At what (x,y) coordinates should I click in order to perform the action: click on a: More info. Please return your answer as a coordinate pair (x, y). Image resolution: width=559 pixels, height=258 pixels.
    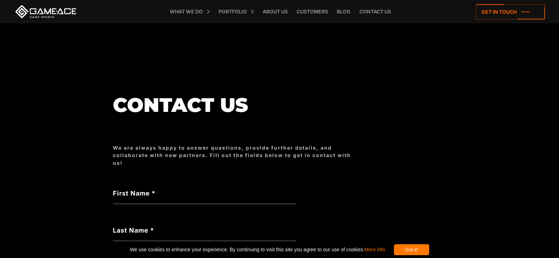
    Looking at the image, I should click on (375, 249).